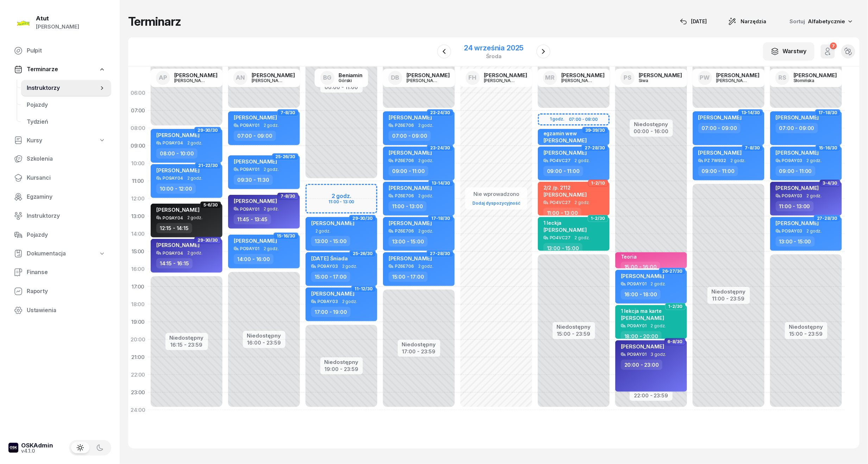 This screenshot has height=464, width=868. What do you see at coordinates (327, 78) in the screenshot?
I see `span: BG` at bounding box center [327, 78].